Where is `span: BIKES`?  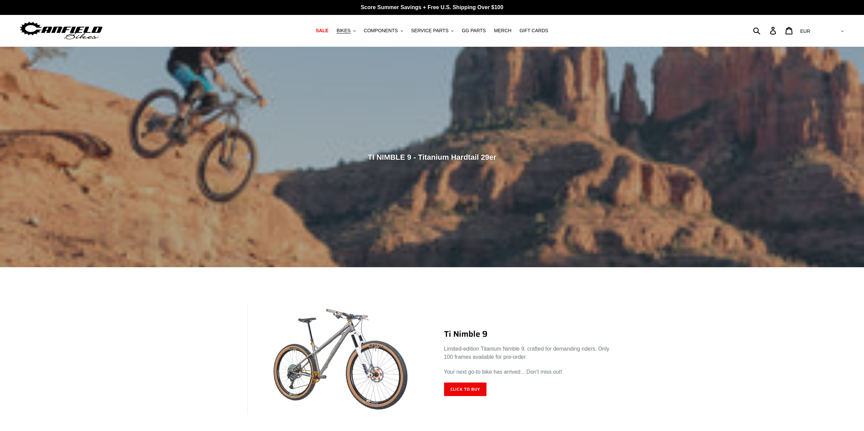 span: BIKES is located at coordinates (343, 31).